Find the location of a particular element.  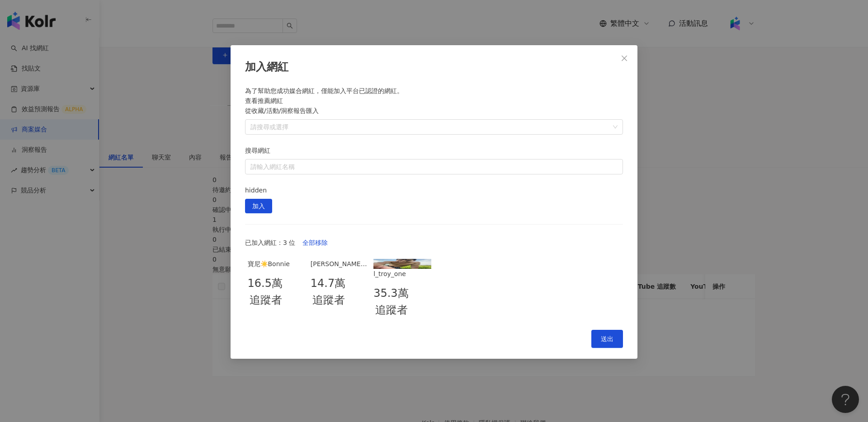

span: 35.3萬 is located at coordinates (391, 294).